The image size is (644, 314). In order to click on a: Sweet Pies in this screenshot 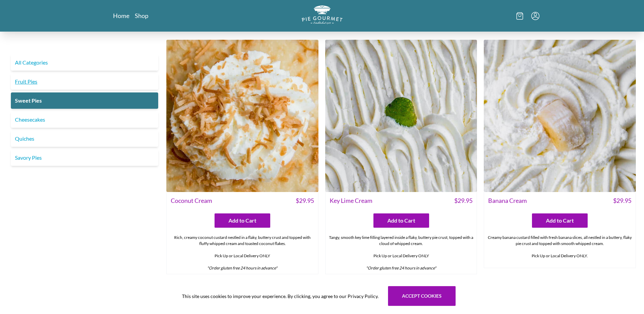, I will do `click(85, 101)`.